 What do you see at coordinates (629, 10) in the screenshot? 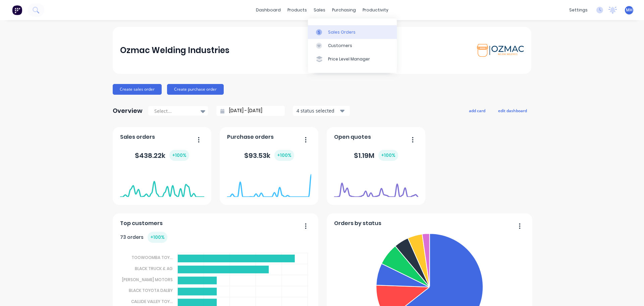
I see `span: MH` at bounding box center [629, 10].